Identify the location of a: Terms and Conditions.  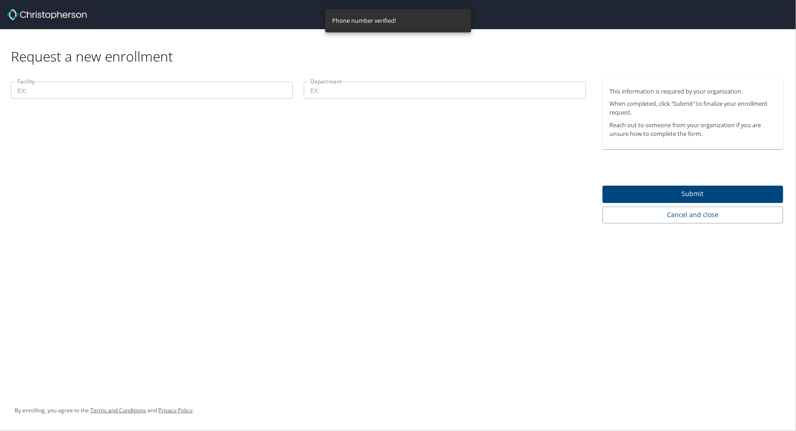
(118, 410).